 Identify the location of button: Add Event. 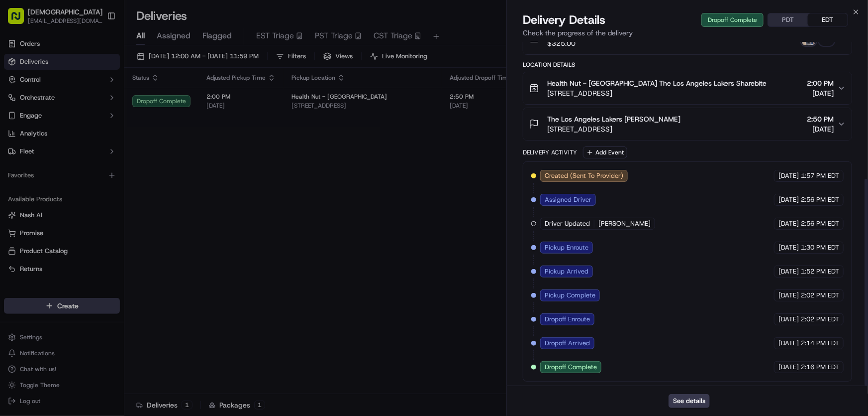
(605, 152).